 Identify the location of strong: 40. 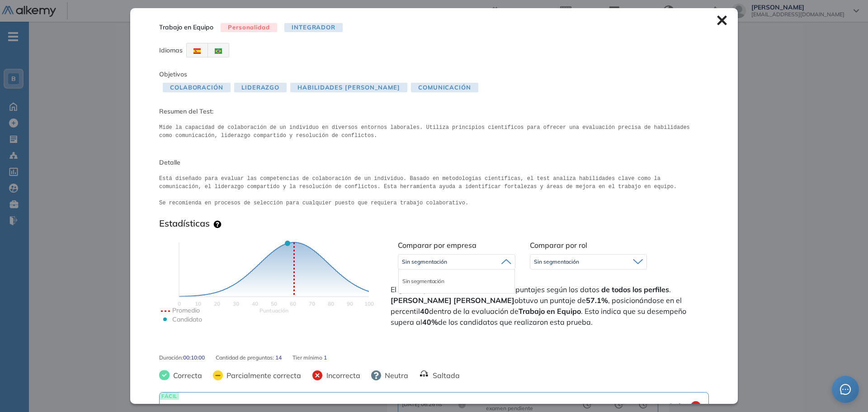
(424, 311).